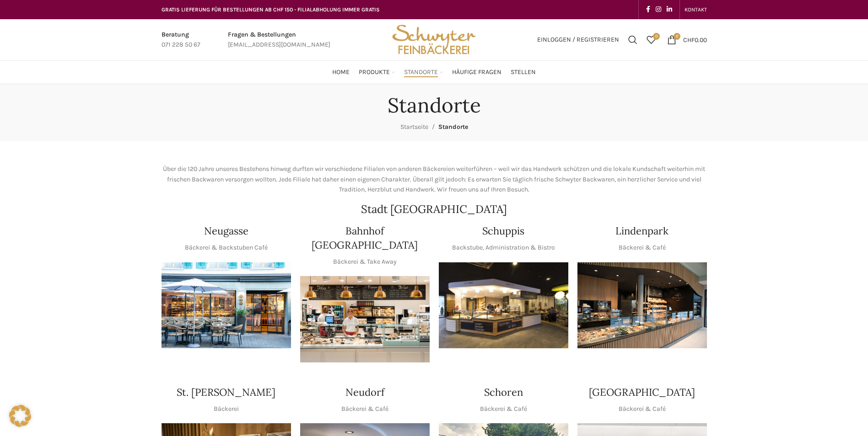  I want to click on a: Linkedin social link, so click(669, 10).